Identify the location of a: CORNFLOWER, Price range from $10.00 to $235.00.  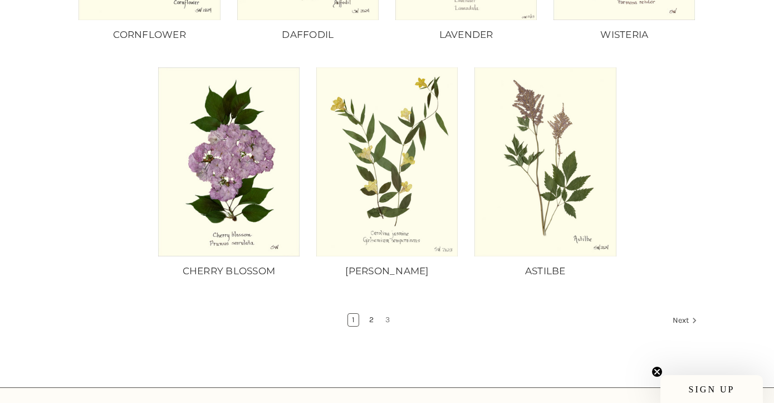
(149, 35).